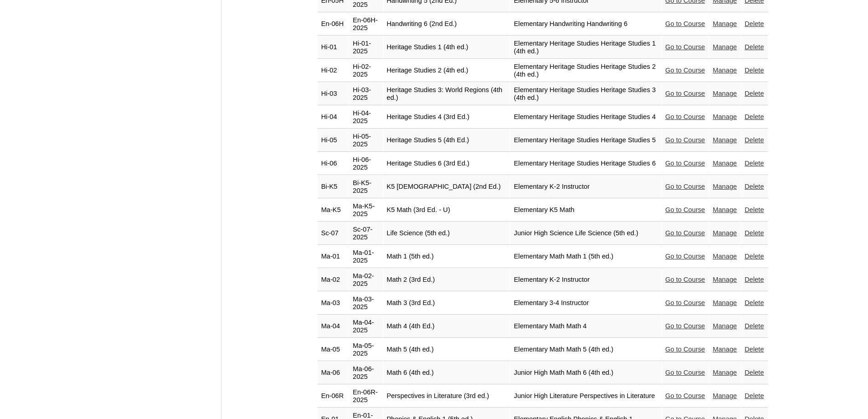 The width and height of the screenshot is (868, 419). What do you see at coordinates (333, 24) in the screenshot?
I see `td: En-06H` at bounding box center [333, 24].